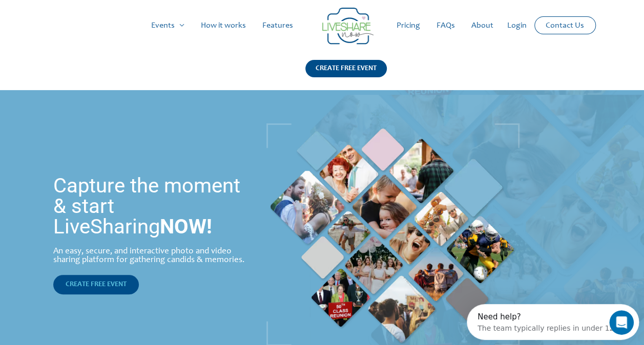  I want to click on nav: Site Navigation, so click(322, 26).